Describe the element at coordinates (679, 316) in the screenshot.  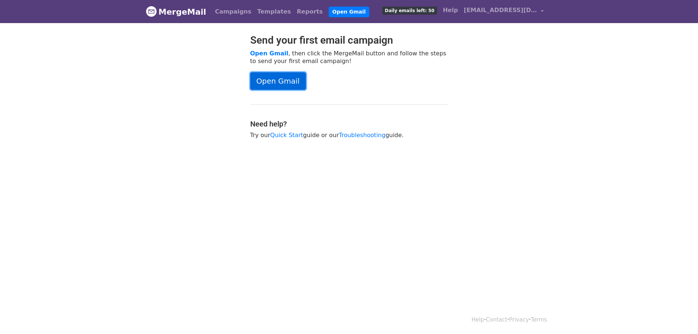
I see `div: Chat Widget` at that location.